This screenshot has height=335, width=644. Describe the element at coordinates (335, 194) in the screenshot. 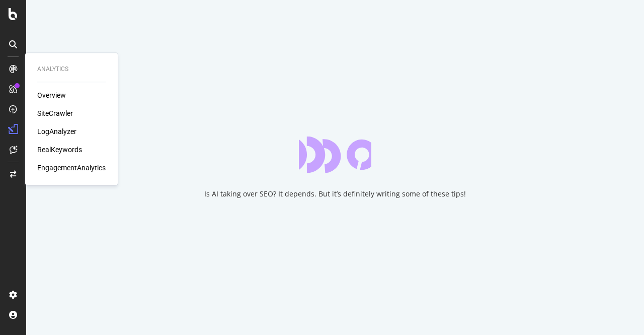

I see `div: Is AI taking over SEO? It depends. But it’s definitely writing some of these tips!` at that location.